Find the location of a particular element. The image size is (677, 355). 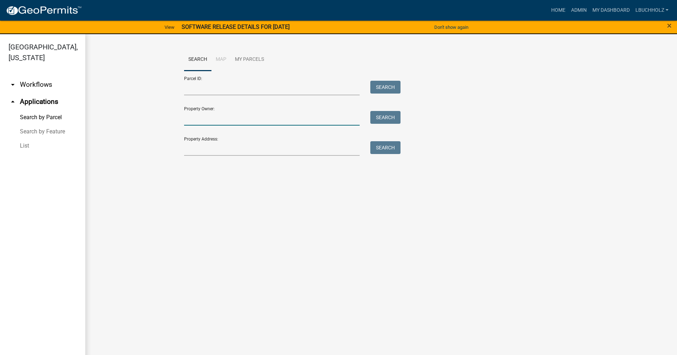

a: Admin is located at coordinates (579, 10).